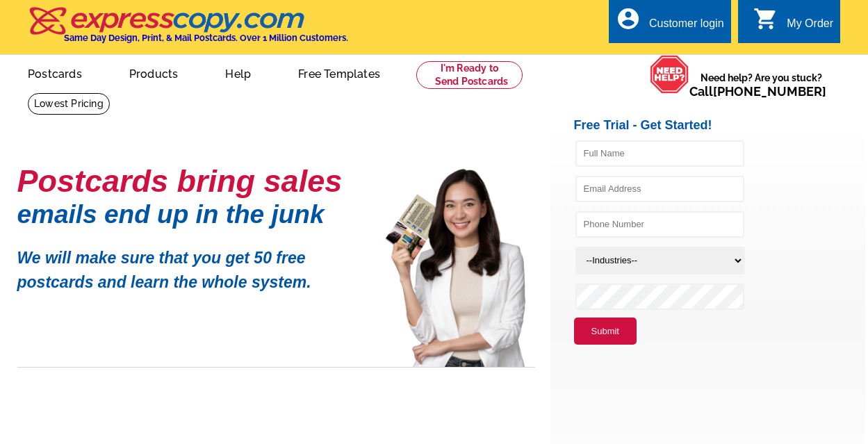 Image resolution: width=868 pixels, height=444 pixels. What do you see at coordinates (794, 23) in the screenshot?
I see `a: shopping_cart My Order` at bounding box center [794, 23].